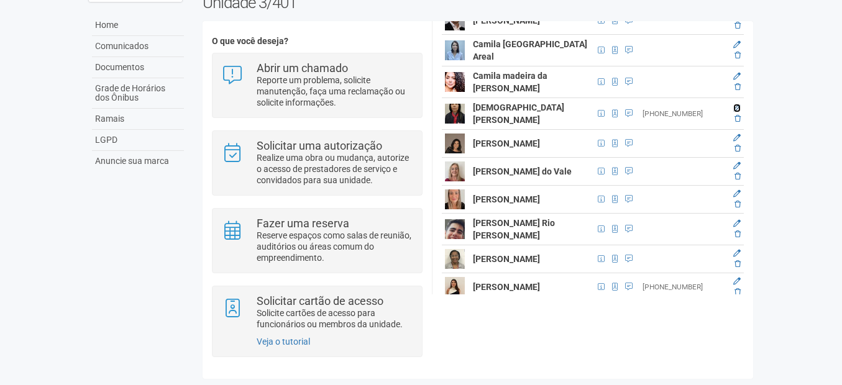  What do you see at coordinates (317, 41) in the screenshot?
I see `h4: O que você deseja?` at bounding box center [317, 41].